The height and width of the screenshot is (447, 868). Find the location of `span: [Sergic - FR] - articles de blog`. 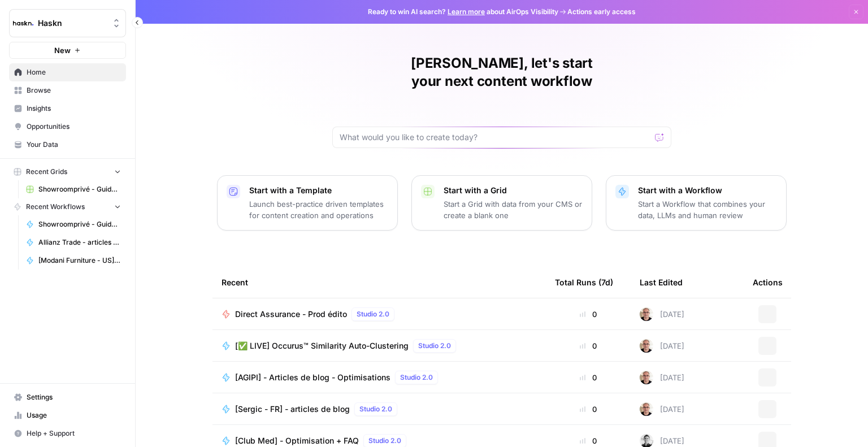

span: [Sergic - FR] - articles de blog is located at coordinates (292, 410).